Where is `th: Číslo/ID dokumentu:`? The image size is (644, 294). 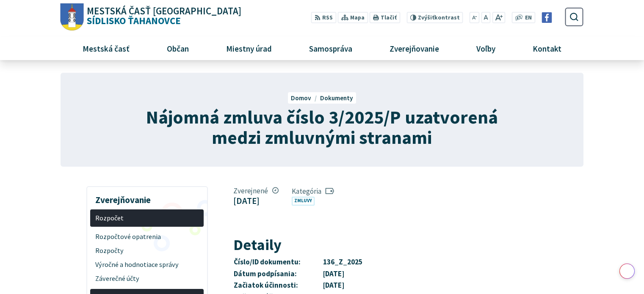 th: Číslo/ID dokumentu: is located at coordinates (278, 262).